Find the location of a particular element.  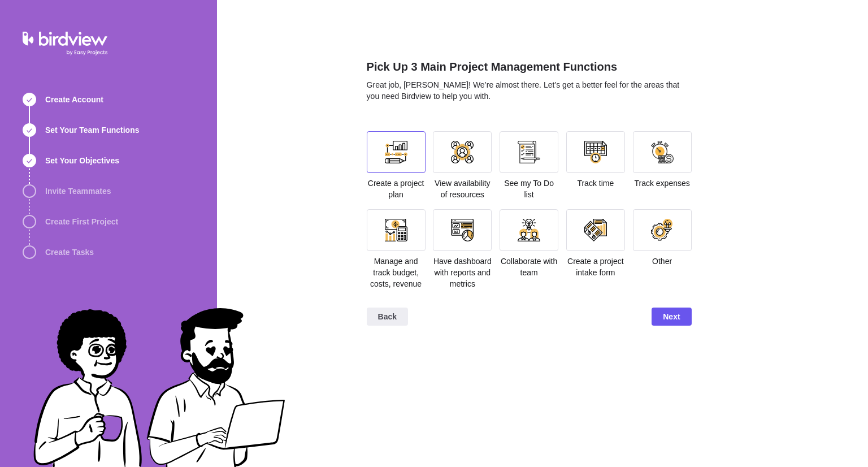

span: Have dashboard with reports and metrics is located at coordinates (462, 272).